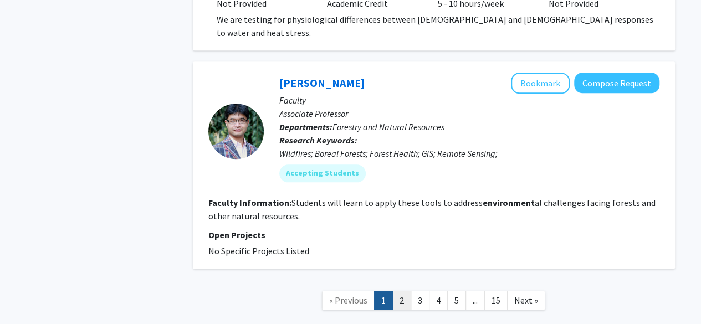 The width and height of the screenshot is (701, 324). What do you see at coordinates (323, 174) in the screenshot?
I see `mat-chip: Accepting Students` at bounding box center [323, 174].